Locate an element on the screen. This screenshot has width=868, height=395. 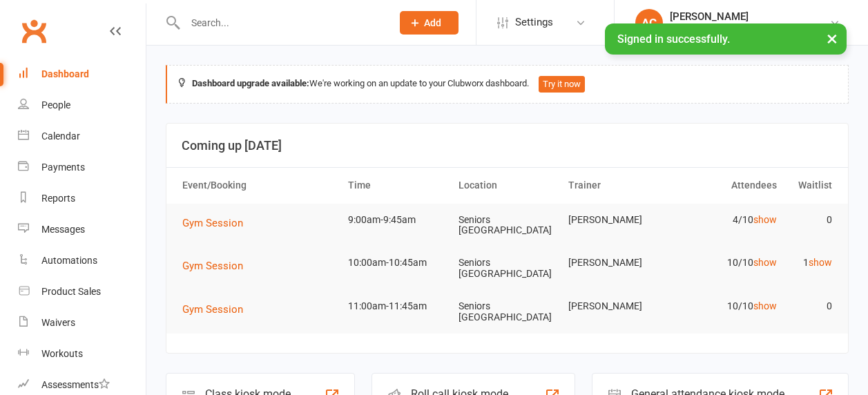
div: Reports is located at coordinates (58, 198).